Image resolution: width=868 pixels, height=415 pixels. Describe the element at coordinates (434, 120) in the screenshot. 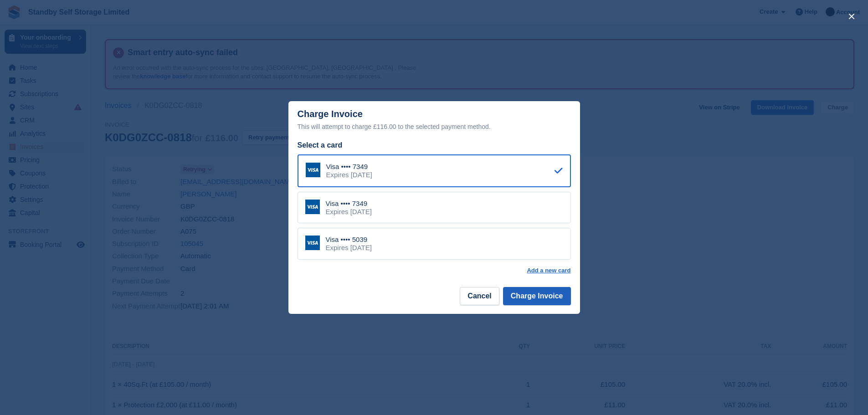

I see `div: Charge Invoice` at that location.